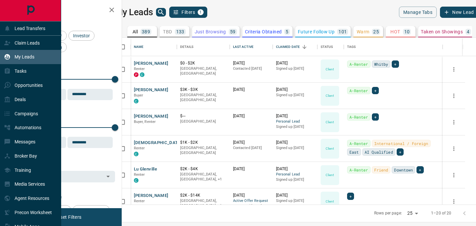  Describe the element at coordinates (304, 47) in the screenshot. I see `button: Sort` at that location.